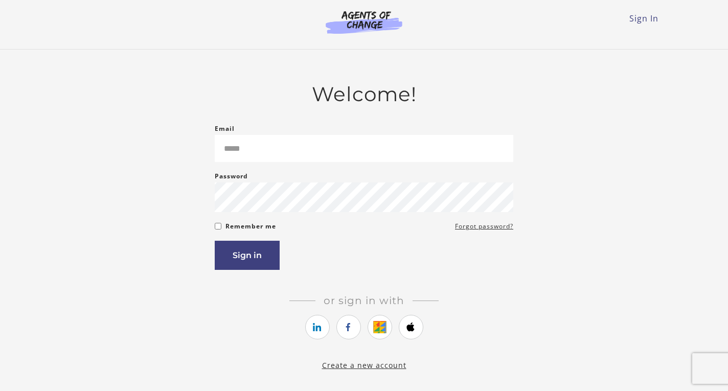 The image size is (728, 391). I want to click on button: Sign in, so click(247, 255).